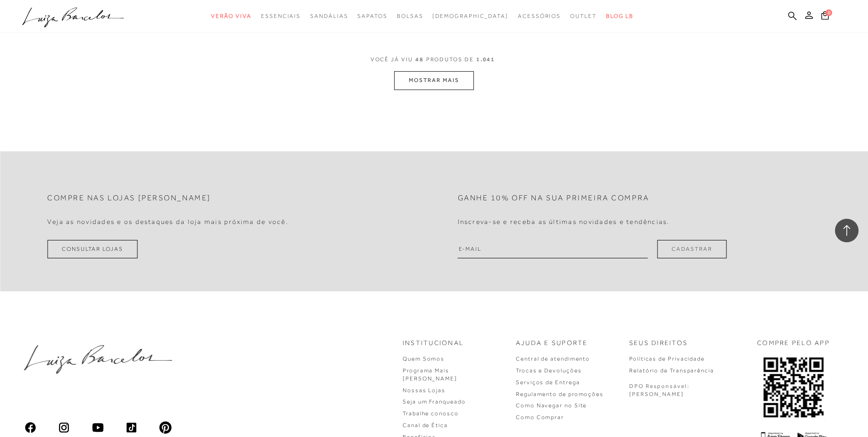 This screenshot has width=868, height=437. Describe the element at coordinates (64, 428) in the screenshot. I see `img: instagram_material_outline` at that location.